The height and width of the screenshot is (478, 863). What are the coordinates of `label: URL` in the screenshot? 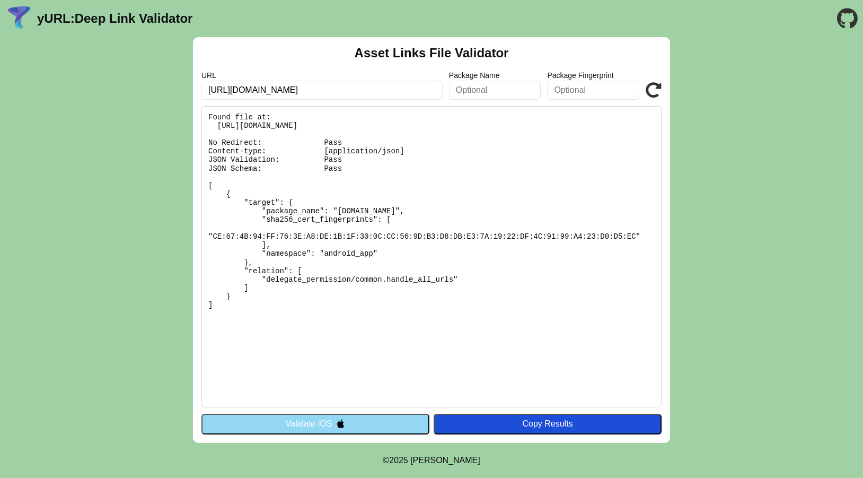 It's located at (322, 75).